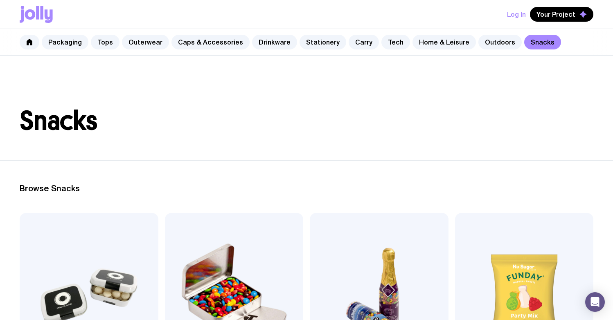 The height and width of the screenshot is (320, 613). Describe the element at coordinates (543, 42) in the screenshot. I see `a: Snacks` at that location.